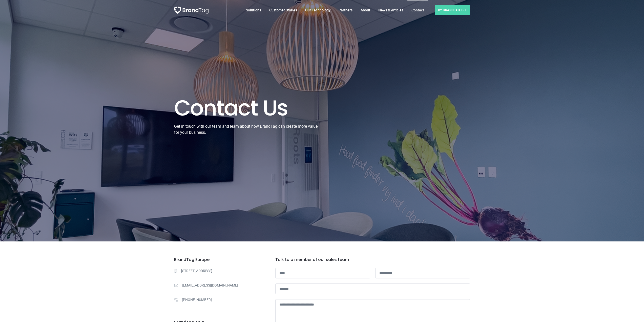 Image resolution: width=644 pixels, height=322 pixels. I want to click on h6: Talk to a member of our sales team, so click(373, 260).